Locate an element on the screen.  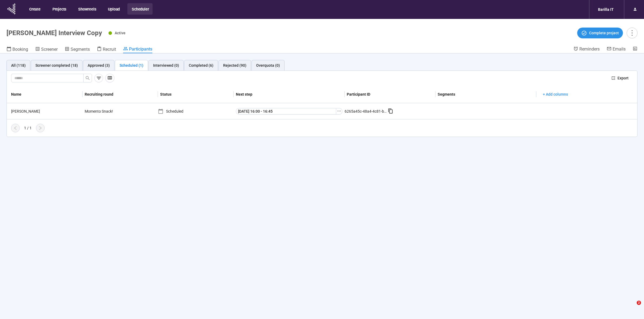
span: Screener is located at coordinates (49, 49).